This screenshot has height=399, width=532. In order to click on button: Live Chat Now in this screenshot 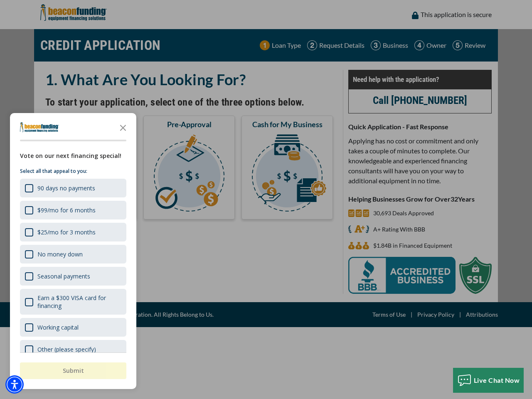, I will do `click(488, 381)`.